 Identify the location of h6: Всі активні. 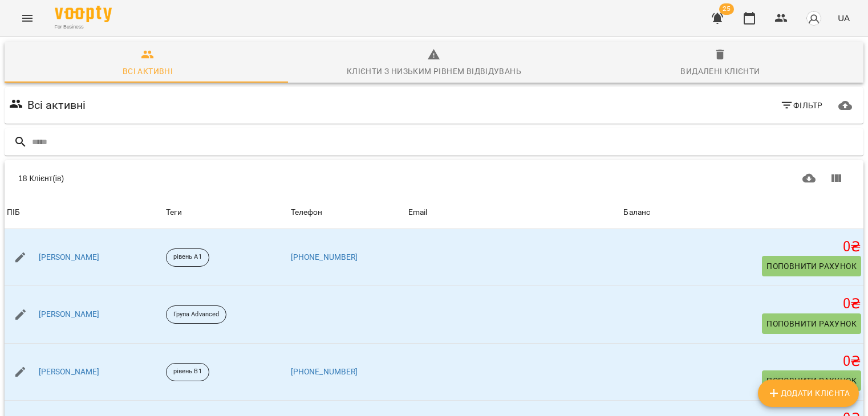
(56, 105).